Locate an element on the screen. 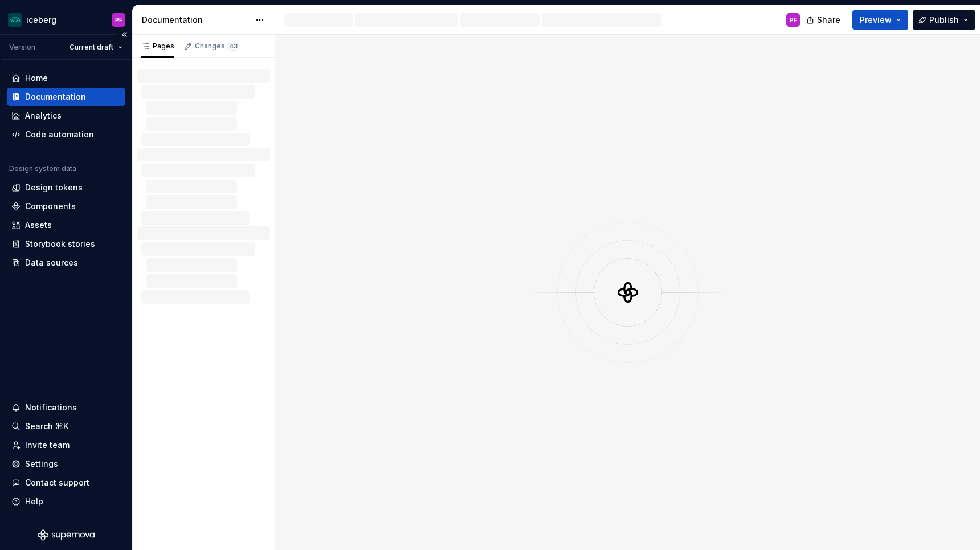  button: Help is located at coordinates (66, 501).